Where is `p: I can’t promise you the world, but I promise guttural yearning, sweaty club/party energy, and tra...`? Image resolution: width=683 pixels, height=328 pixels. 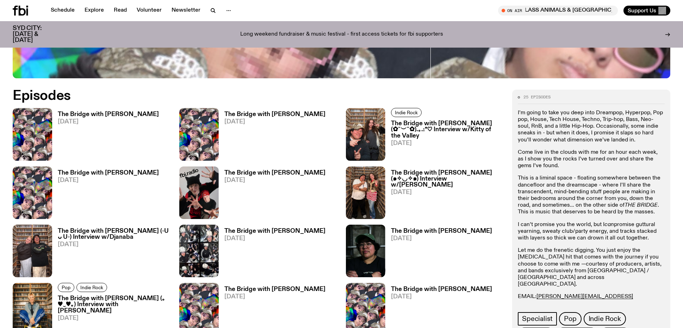 p: I can’t promise you the world, but I promise guttural yearning, sweaty club/party energy, and tra... is located at coordinates (591, 231).